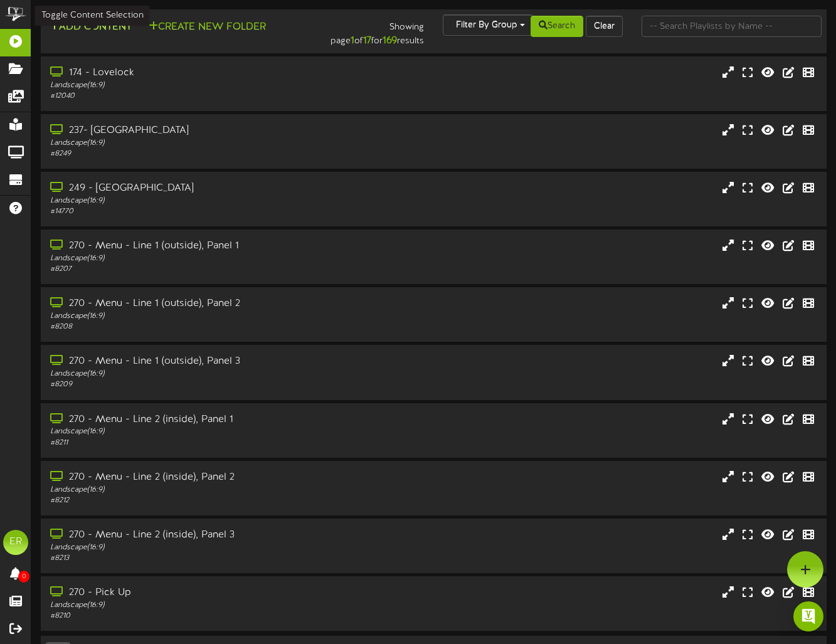 The image size is (836, 644). Describe the element at coordinates (204, 246) in the screenshot. I see `div: 270 - Menu - Line 1 (outside), Panel 1` at that location.